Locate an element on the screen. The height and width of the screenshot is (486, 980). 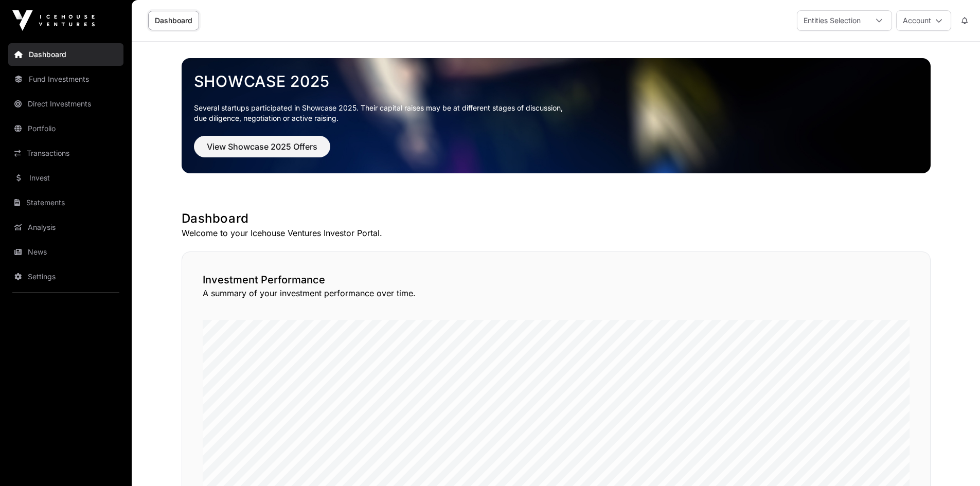
a: Portfolio is located at coordinates (66, 129).